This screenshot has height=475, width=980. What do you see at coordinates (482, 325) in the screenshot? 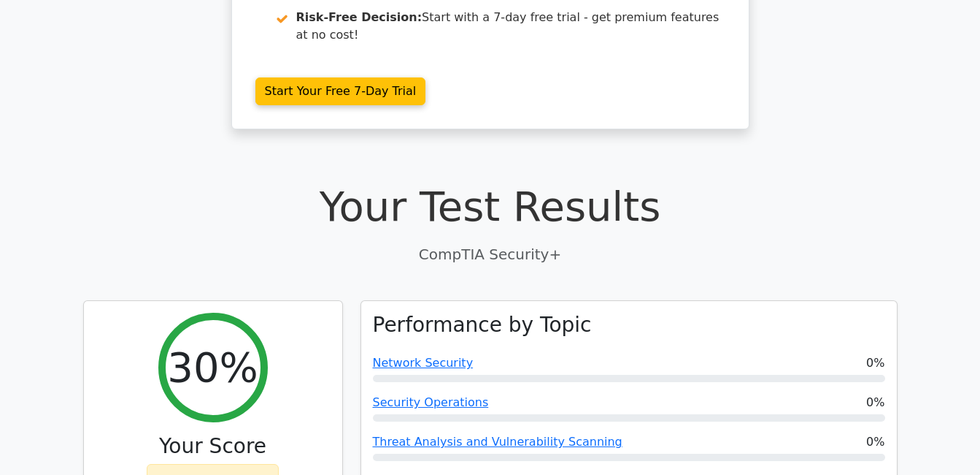
I see `h3: Performance by Topic` at bounding box center [482, 325].